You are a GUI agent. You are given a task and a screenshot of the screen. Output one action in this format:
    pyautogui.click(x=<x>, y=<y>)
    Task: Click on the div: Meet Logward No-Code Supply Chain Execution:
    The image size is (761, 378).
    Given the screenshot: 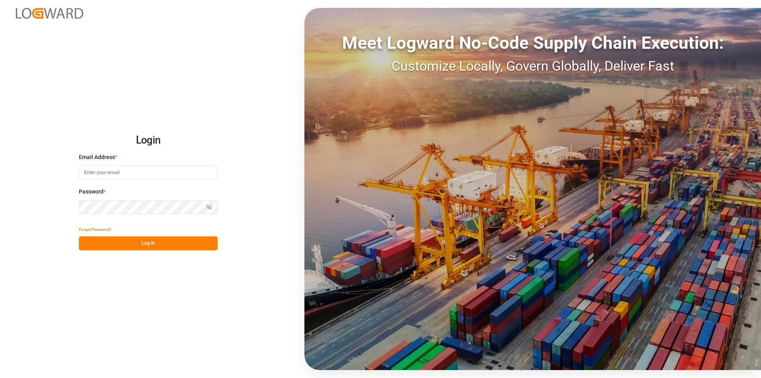 What is the action you would take?
    pyautogui.click(x=533, y=43)
    